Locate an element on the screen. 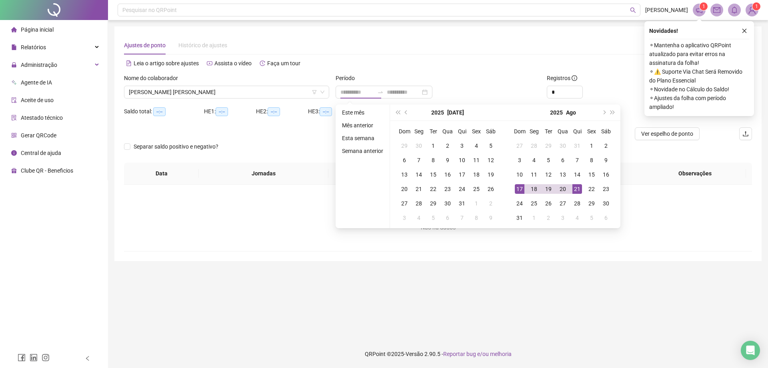 Image resolution: width=768 pixels, height=368 pixels. td: 2025-09-04 is located at coordinates (578, 218).